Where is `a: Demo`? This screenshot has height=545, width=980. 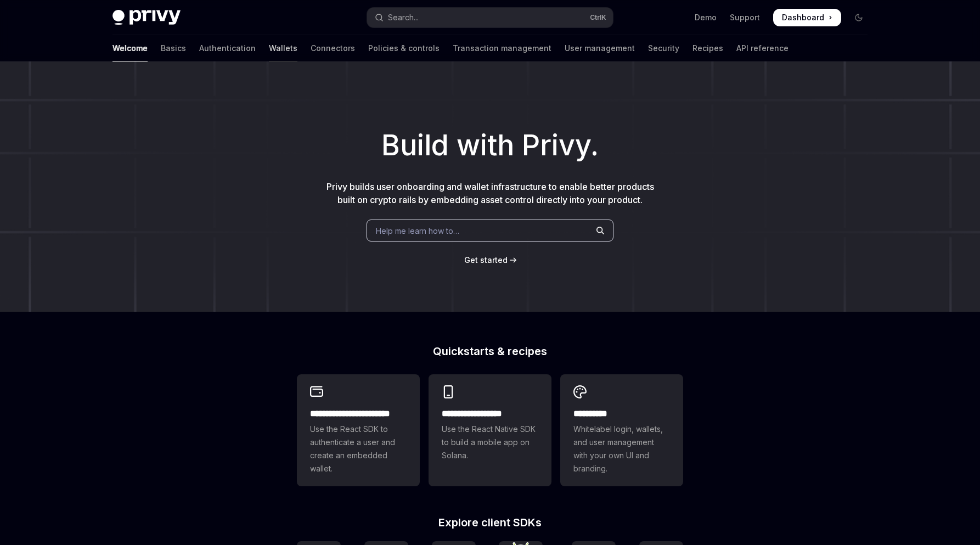 a: Demo is located at coordinates (706, 17).